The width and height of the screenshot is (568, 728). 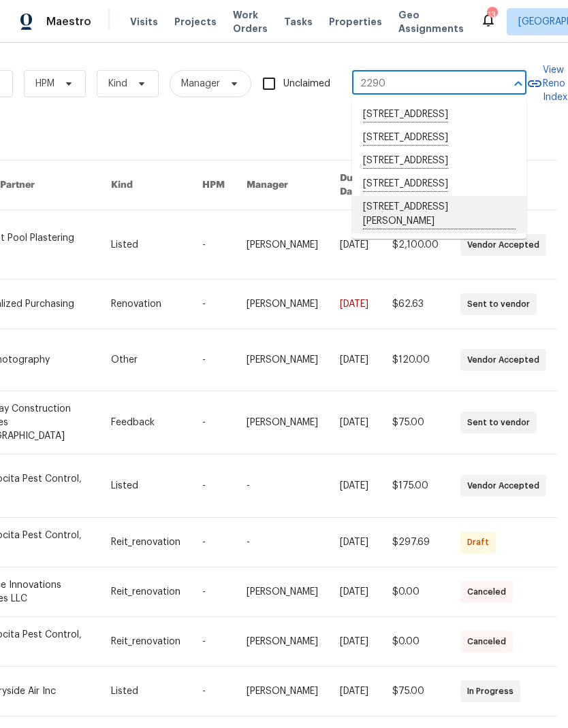 I want to click on span: Manager, so click(x=200, y=83).